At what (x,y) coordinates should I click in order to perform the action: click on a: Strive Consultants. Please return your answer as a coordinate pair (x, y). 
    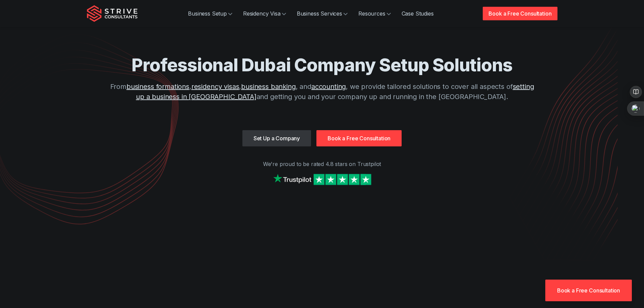
    Looking at the image, I should click on (112, 13).